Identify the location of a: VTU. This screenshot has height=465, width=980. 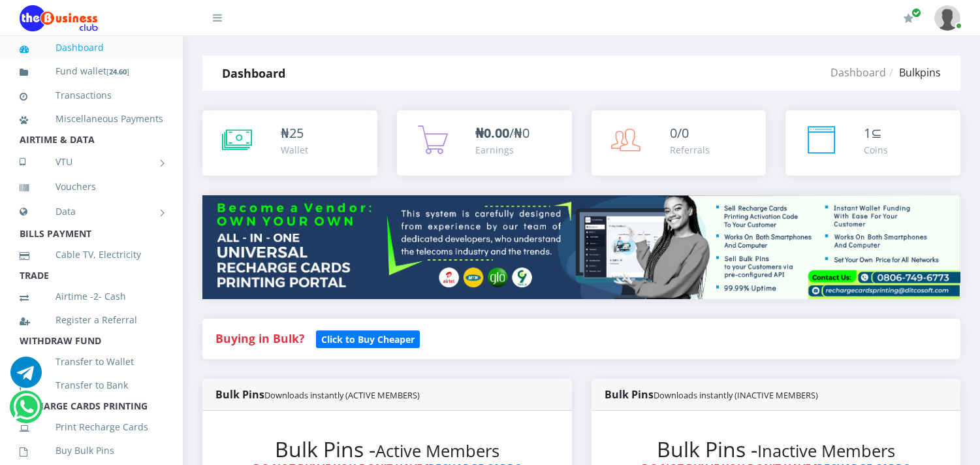
(91, 162).